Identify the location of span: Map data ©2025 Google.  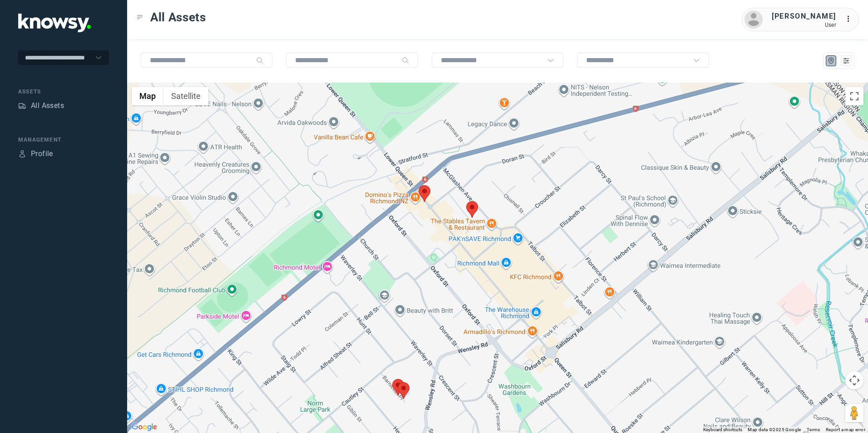
(774, 429).